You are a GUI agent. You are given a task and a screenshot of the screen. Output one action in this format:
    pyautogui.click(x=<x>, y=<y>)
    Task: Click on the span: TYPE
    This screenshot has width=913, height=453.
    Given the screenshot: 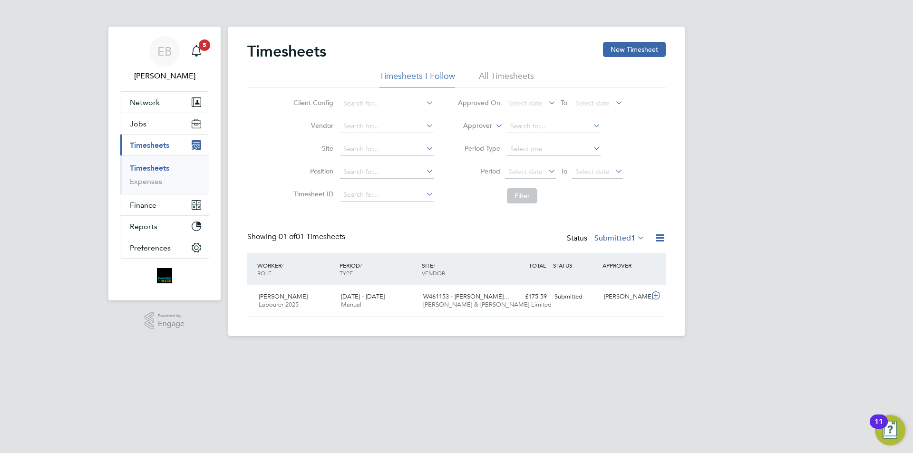 What is the action you would take?
    pyautogui.click(x=346, y=273)
    